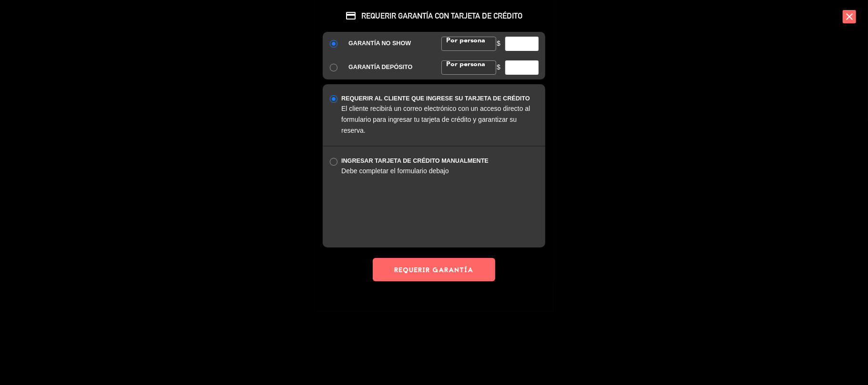 The height and width of the screenshot is (385, 868). I want to click on div: REQUERIR AL CLIENTE QUE INGRESE SU TARJETA DE CRÉDITO, so click(439, 98).